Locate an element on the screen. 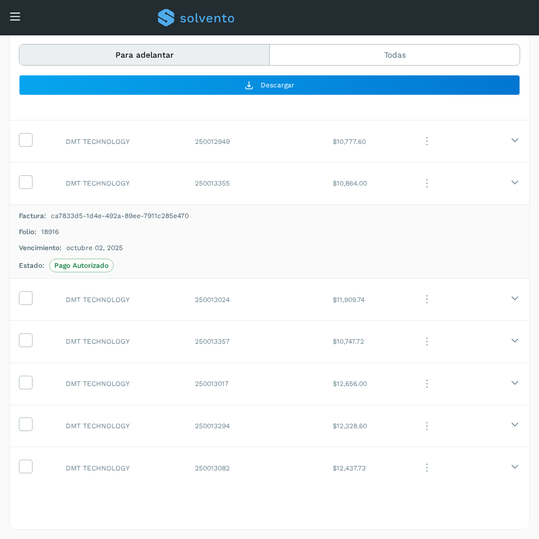  td: 250013355 is located at coordinates (254, 183).